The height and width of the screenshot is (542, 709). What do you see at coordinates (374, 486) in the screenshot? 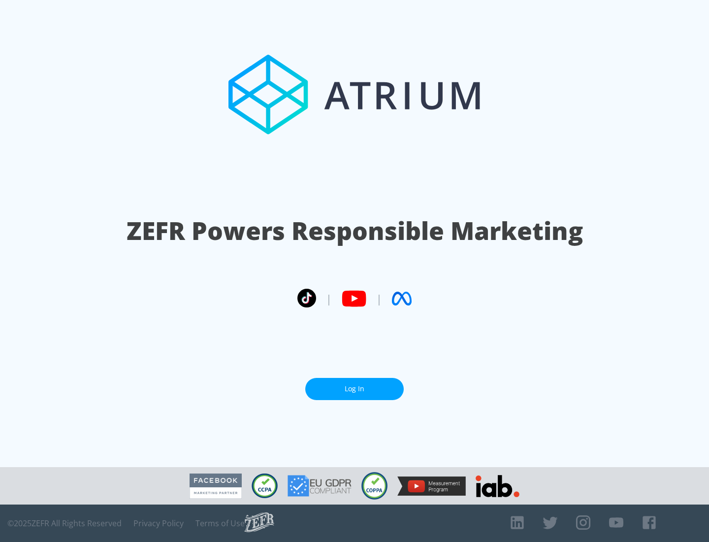
I see `img: COPPA Compliant` at bounding box center [374, 486].